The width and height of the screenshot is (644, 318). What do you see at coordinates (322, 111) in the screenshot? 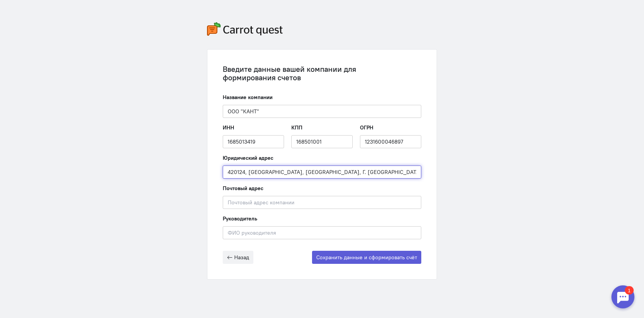
I see `input: Название компании, например «ООО “Огого“»` at bounding box center [322, 111].